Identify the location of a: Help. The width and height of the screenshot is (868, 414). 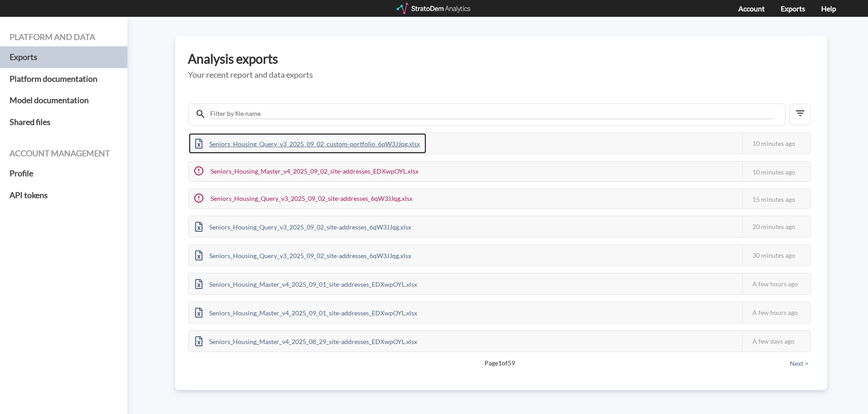
(828, 8).